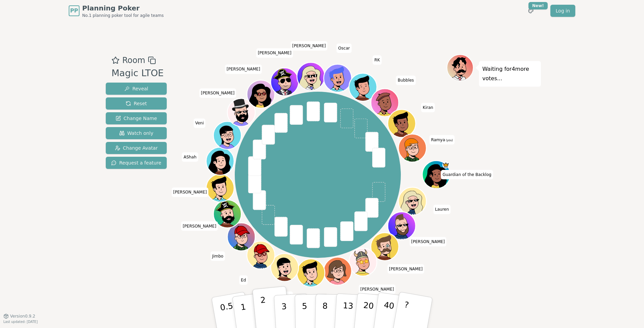 This screenshot has height=328, width=644. I want to click on div: Magic LTOE, so click(137, 73).